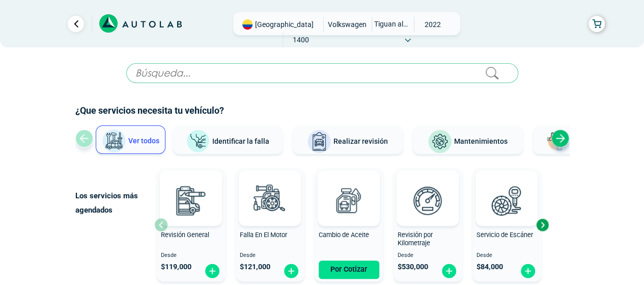 This screenshot has height=285, width=644. I want to click on span: $ 530,000, so click(413, 266).